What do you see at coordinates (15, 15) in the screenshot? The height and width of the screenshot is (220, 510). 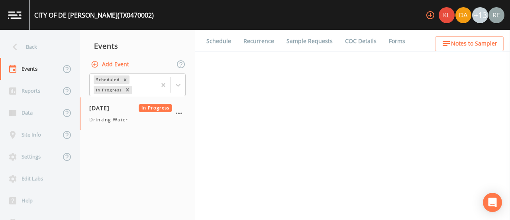 I see `img: logo` at bounding box center [15, 15].